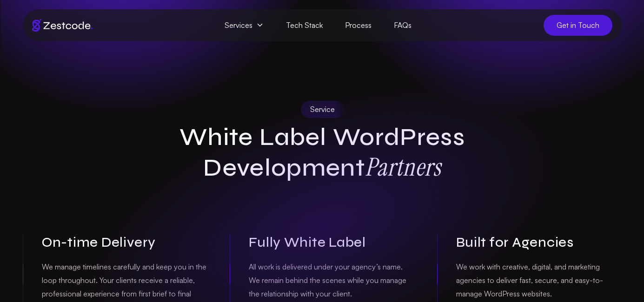 This screenshot has height=302, width=644. What do you see at coordinates (62, 25) in the screenshot?
I see `img: Brand logo of zestcode digital` at bounding box center [62, 25].